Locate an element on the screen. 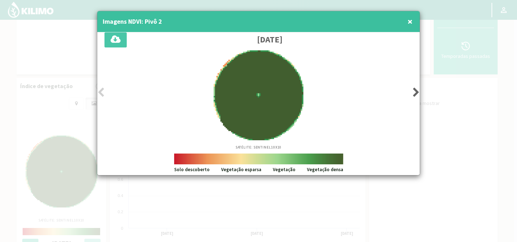  p: Vegetação esparsa is located at coordinates (241, 169).